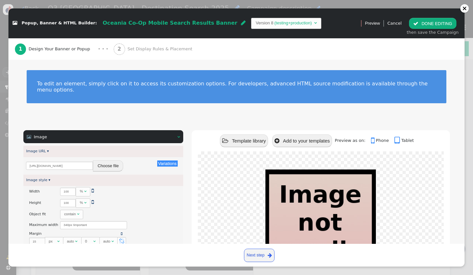 The height and width of the screenshot is (275, 473). What do you see at coordinates (265, 23) in the screenshot?
I see `td: Version 8` at bounding box center [265, 23].